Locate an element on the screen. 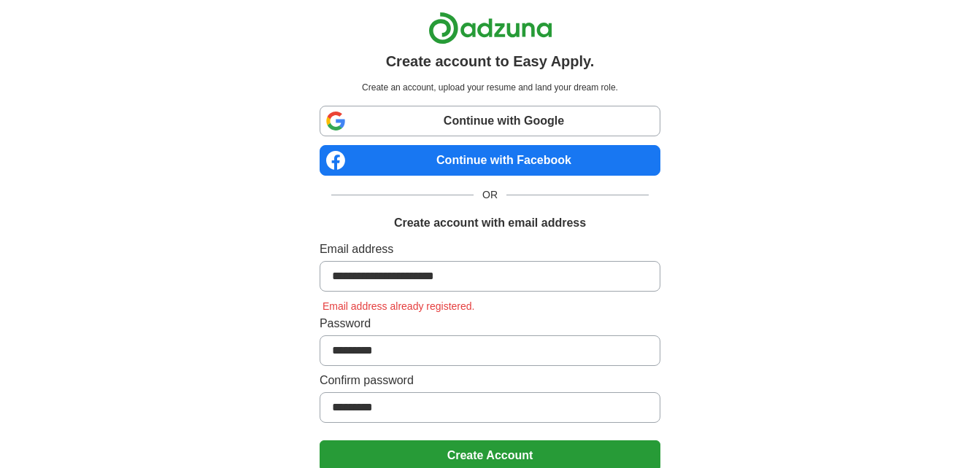  span: OR is located at coordinates (489, 195).